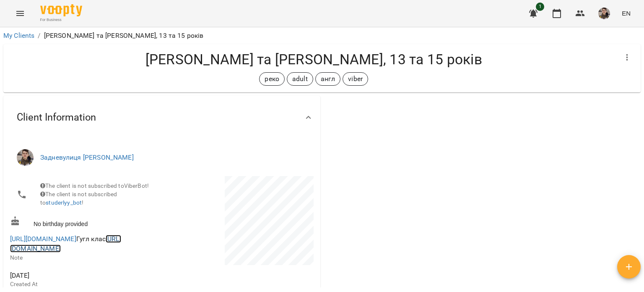  I want to click on span: For Business, so click(61, 19).